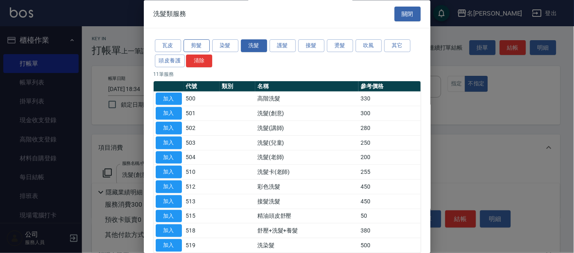 Image resolution: width=574 pixels, height=253 pixels. Describe the element at coordinates (170, 61) in the screenshot. I see `button: 頭皮養護` at that location.